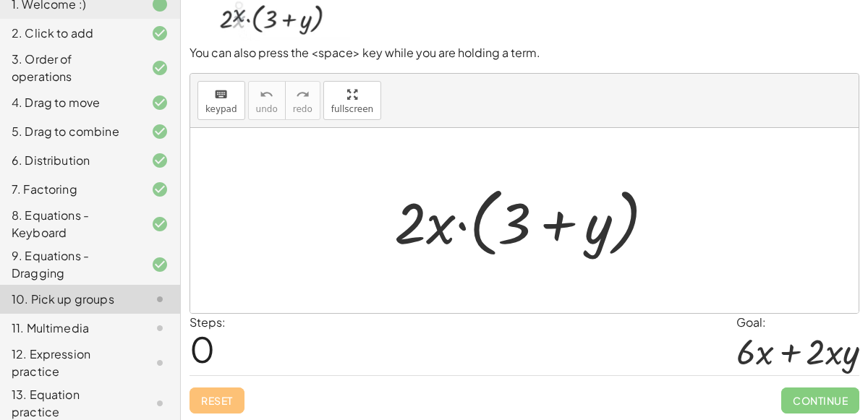  What do you see at coordinates (303, 101) in the screenshot?
I see `button: redoredo` at bounding box center [303, 101].